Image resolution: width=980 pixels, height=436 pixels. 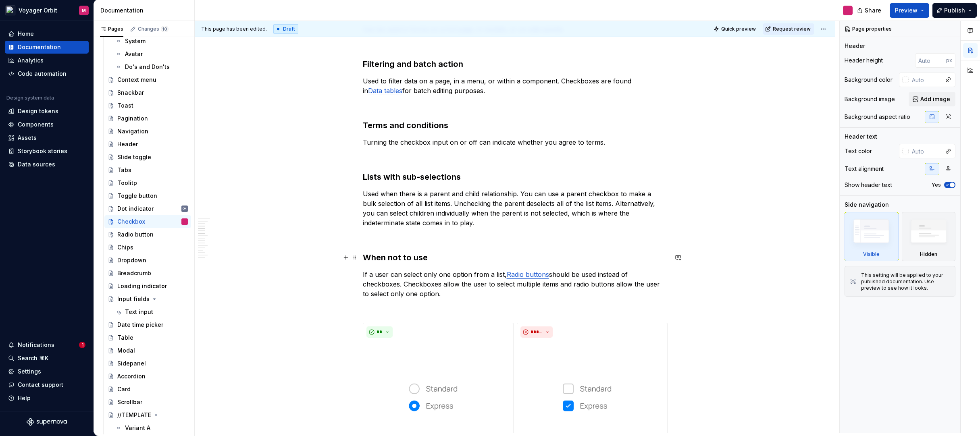 I want to click on span: Quick preview, so click(x=739, y=29).